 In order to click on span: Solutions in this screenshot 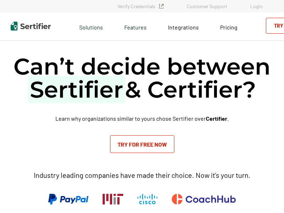, I will do `click(91, 26)`.